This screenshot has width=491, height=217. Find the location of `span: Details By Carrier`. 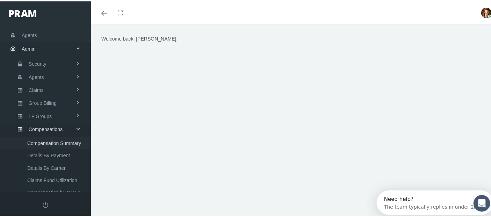

span: Details By Carrier is located at coordinates (46, 167).